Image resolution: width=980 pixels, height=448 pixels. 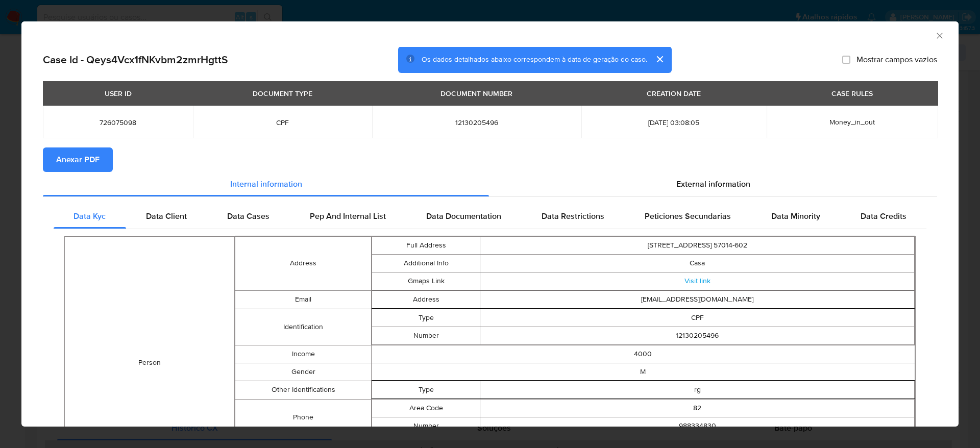 I want to click on div: Detailed internal info, so click(x=490, y=216).